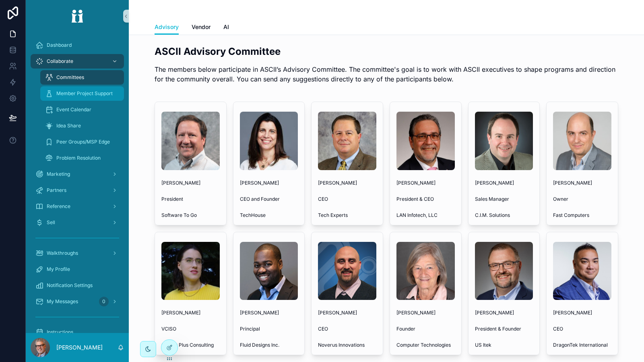 Image resolution: width=644 pixels, height=362 pixels. Describe the element at coordinates (59, 45) in the screenshot. I see `span: Dashboard` at that location.